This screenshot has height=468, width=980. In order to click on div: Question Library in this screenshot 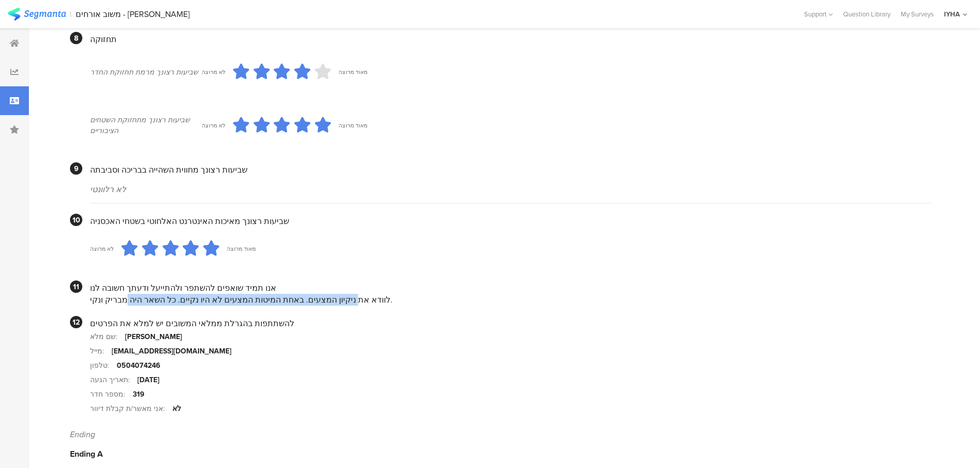, I will do `click(867, 14)`.